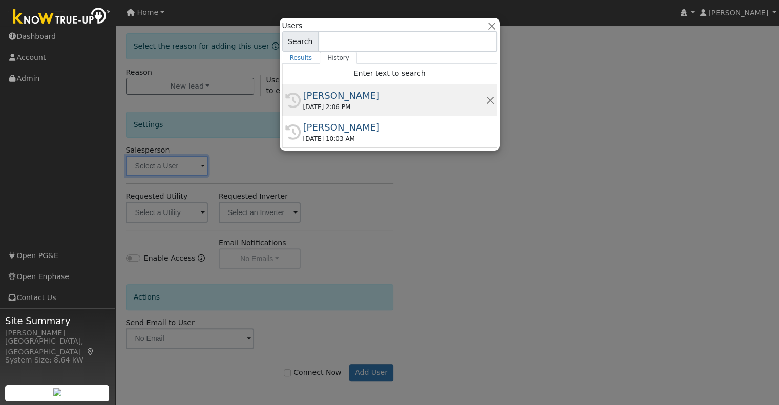 This screenshot has height=405, width=779. Describe the element at coordinates (57, 321) in the screenshot. I see `span: Site Summary` at that location.